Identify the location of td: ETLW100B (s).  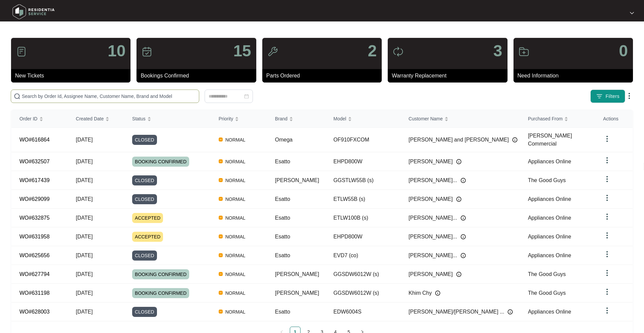
(363, 218).